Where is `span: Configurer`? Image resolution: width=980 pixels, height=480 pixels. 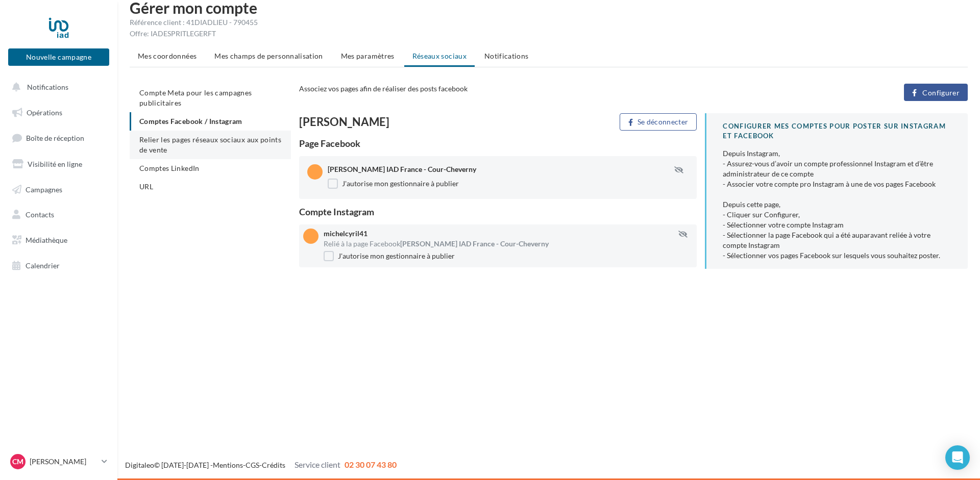 span: Configurer is located at coordinates (940, 93).